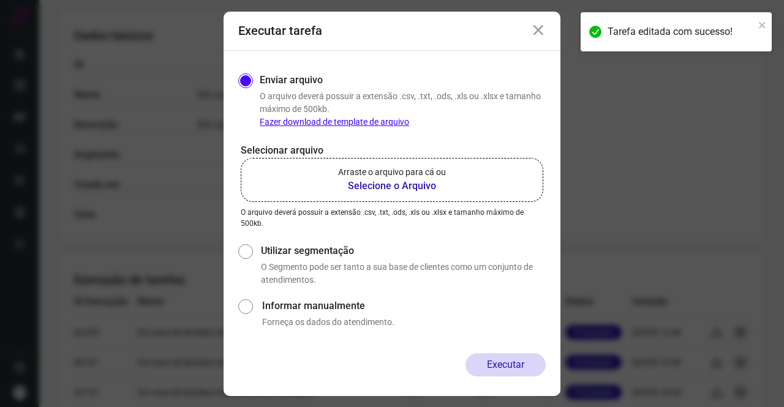 The height and width of the screenshot is (407, 784). What do you see at coordinates (404, 306) in the screenshot?
I see `label: Informar manualmente` at bounding box center [404, 306].